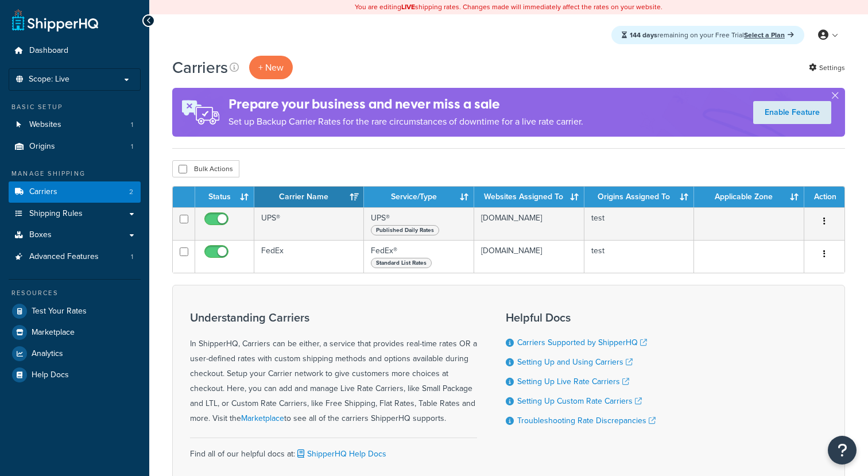 The width and height of the screenshot is (868, 476). I want to click on a: Test Your Rates, so click(74, 311).